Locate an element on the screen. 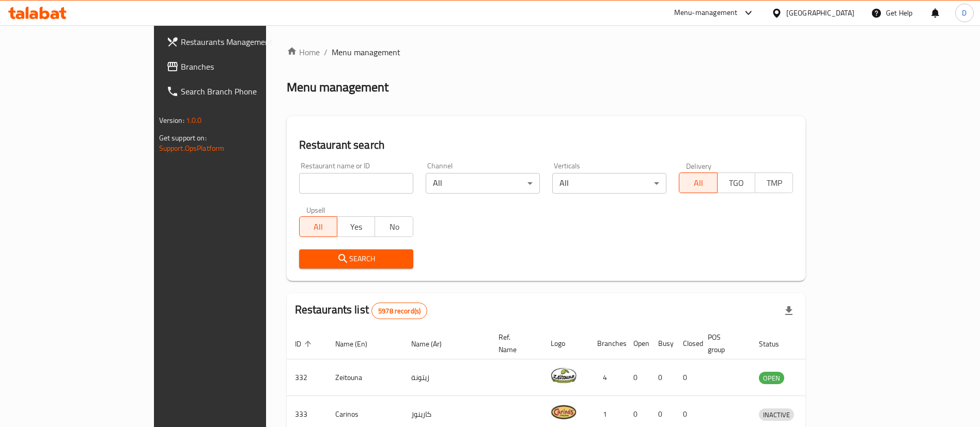 Image resolution: width=980 pixels, height=427 pixels. span: POS group is located at coordinates (723, 343).